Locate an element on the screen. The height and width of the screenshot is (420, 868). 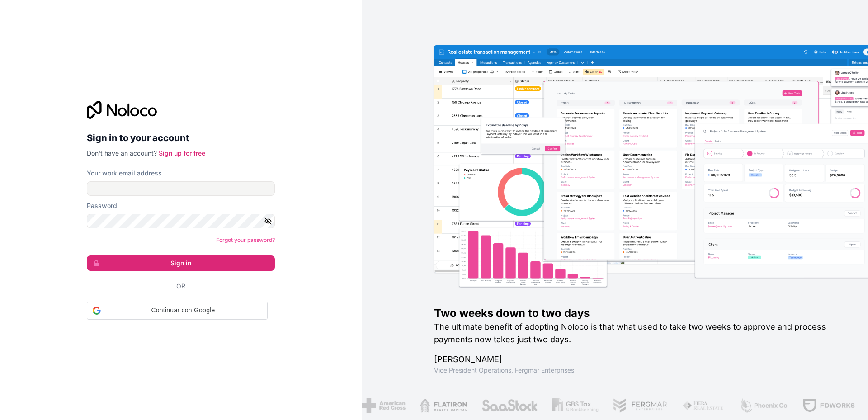
input: Password is located at coordinates (181, 221).